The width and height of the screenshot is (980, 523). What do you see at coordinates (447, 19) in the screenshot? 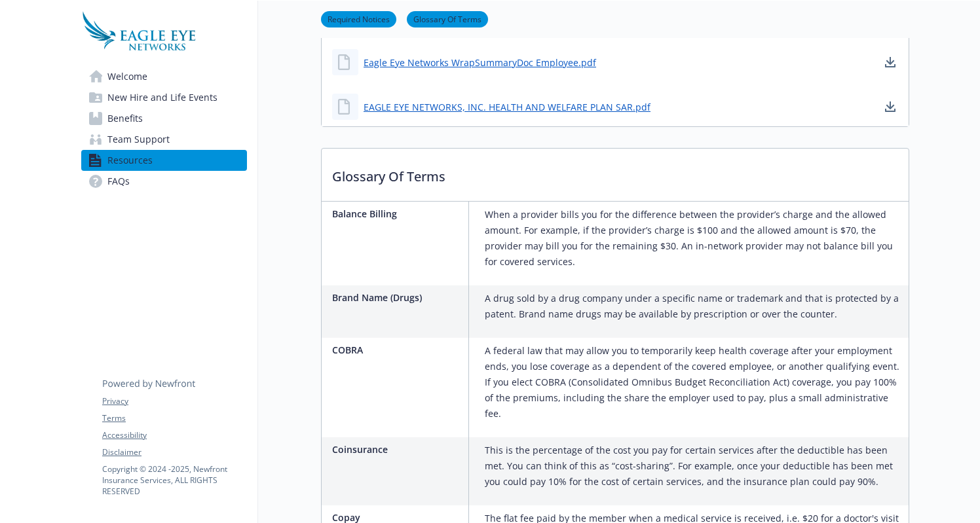
I see `a: Glossary Of Terms` at bounding box center [447, 19].